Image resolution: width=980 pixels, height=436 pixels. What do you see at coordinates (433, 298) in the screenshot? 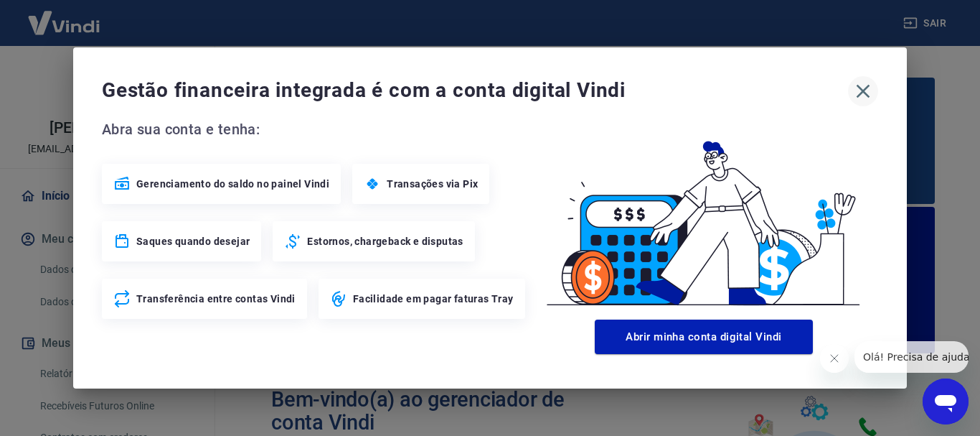
I see `span: Facilidade em pagar faturas Tray` at bounding box center [433, 298].